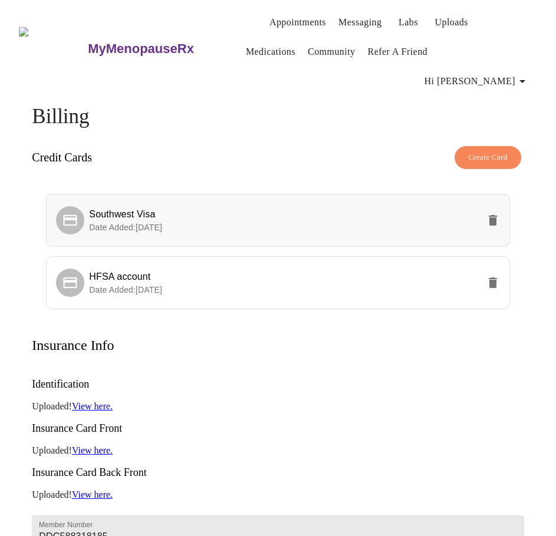 The height and width of the screenshot is (536, 556). What do you see at coordinates (278, 428) in the screenshot?
I see `h3: Insurance Card Front` at bounding box center [278, 428].